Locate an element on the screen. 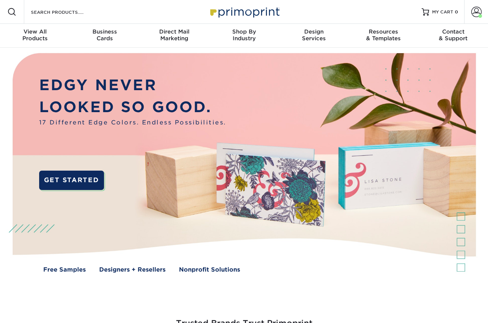 The width and height of the screenshot is (488, 323). div: Marketing is located at coordinates (174, 35).